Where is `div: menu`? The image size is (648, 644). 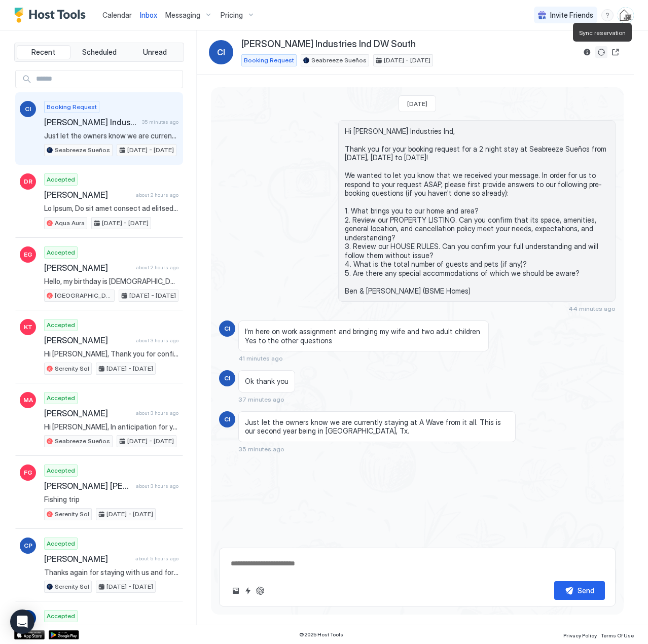
div: menu is located at coordinates (607, 15).